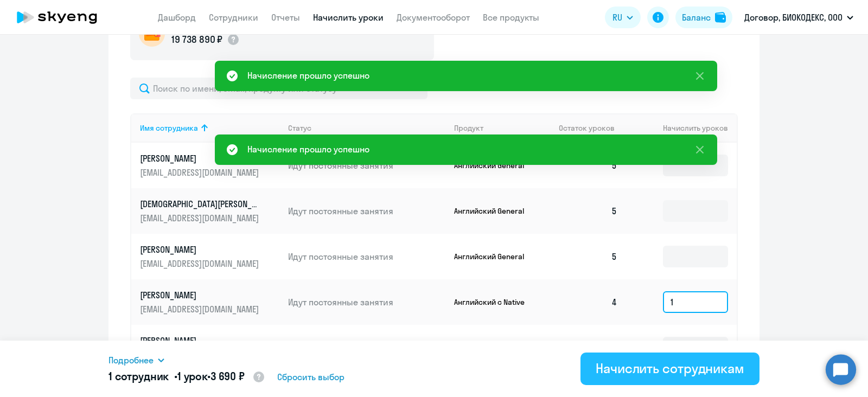  Describe the element at coordinates (618, 17) in the screenshot. I see `span: RU` at that location.